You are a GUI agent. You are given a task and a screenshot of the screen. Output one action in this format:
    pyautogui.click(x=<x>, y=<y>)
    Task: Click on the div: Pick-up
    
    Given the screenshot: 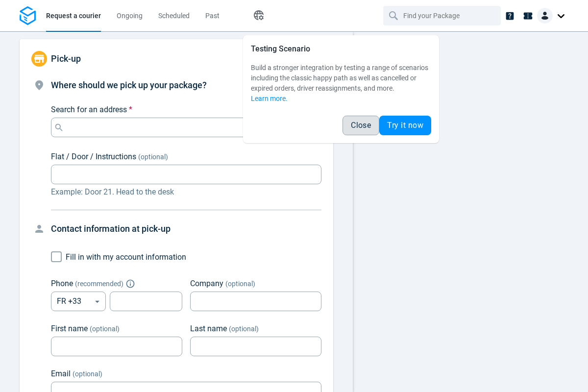 What is the action you would take?
    pyautogui.click(x=176, y=59)
    